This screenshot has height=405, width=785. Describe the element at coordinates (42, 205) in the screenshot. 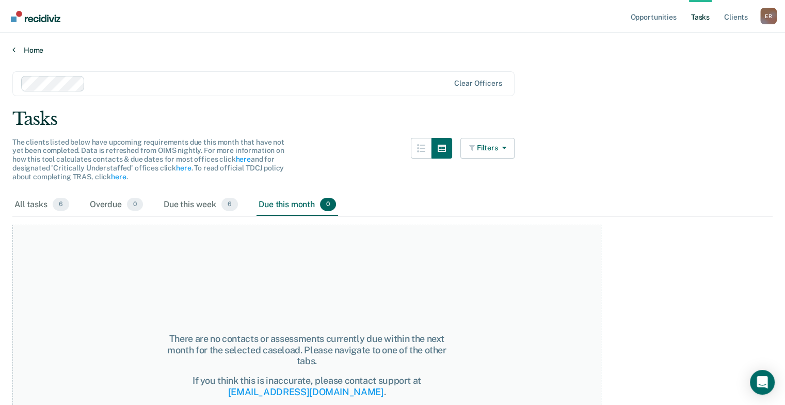

I see `div: All tasks6` at that location.